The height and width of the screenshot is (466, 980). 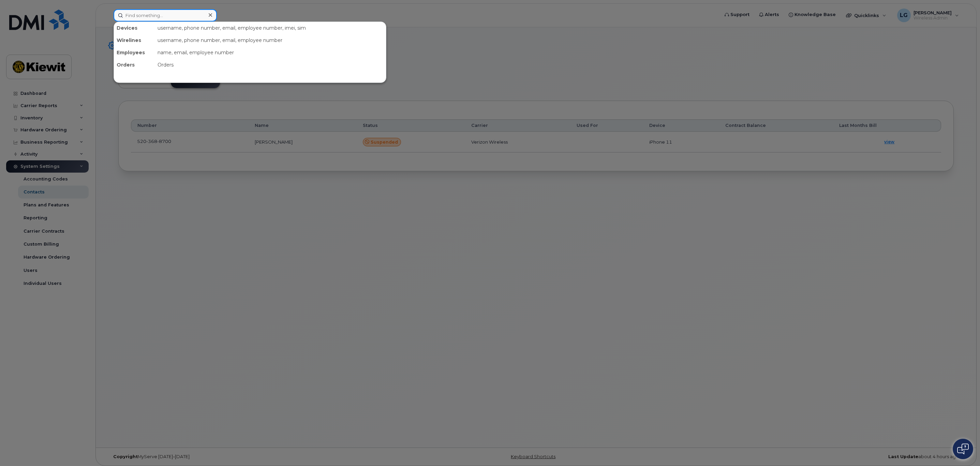 I want to click on div: Wirelines, so click(x=134, y=40).